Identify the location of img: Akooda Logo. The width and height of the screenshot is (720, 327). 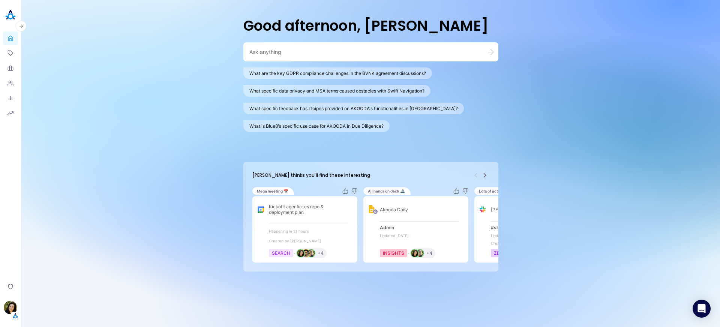
(10, 15).